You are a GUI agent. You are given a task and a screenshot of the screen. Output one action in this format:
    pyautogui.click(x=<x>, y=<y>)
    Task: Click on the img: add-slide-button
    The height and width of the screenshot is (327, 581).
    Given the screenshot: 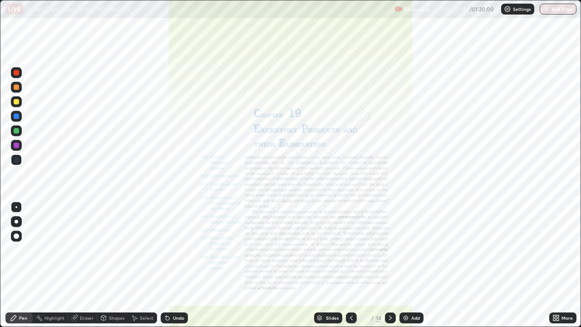 What is the action you would take?
    pyautogui.click(x=406, y=318)
    